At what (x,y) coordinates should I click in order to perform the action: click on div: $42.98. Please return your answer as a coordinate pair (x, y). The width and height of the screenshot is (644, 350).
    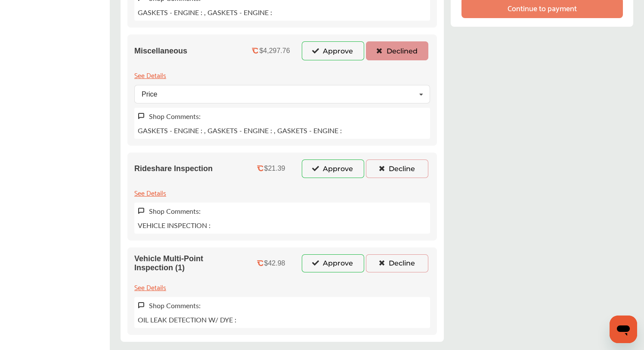
    Looking at the image, I should click on (274, 263).